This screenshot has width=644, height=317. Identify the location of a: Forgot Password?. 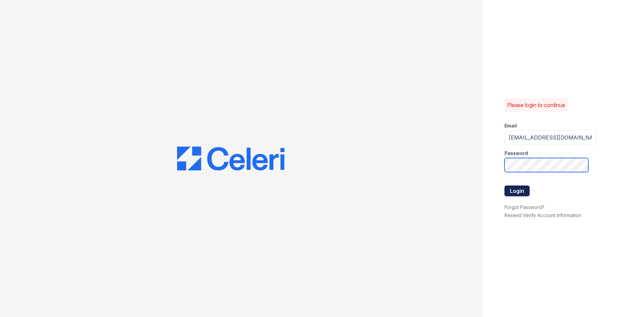
(525, 207).